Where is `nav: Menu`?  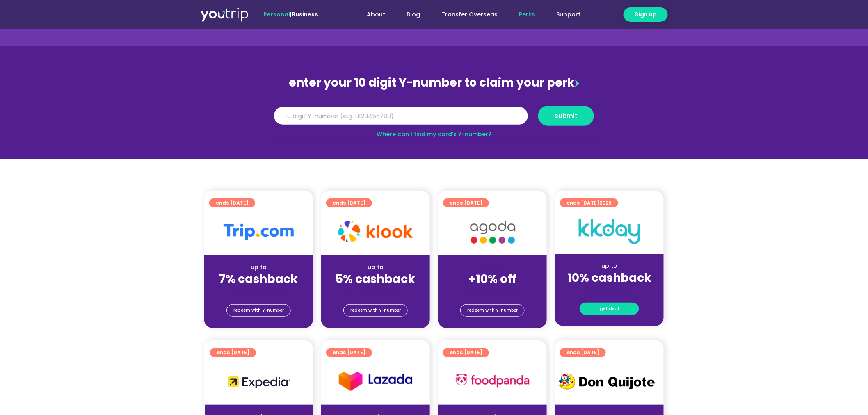
nav: Menu is located at coordinates (466, 14).